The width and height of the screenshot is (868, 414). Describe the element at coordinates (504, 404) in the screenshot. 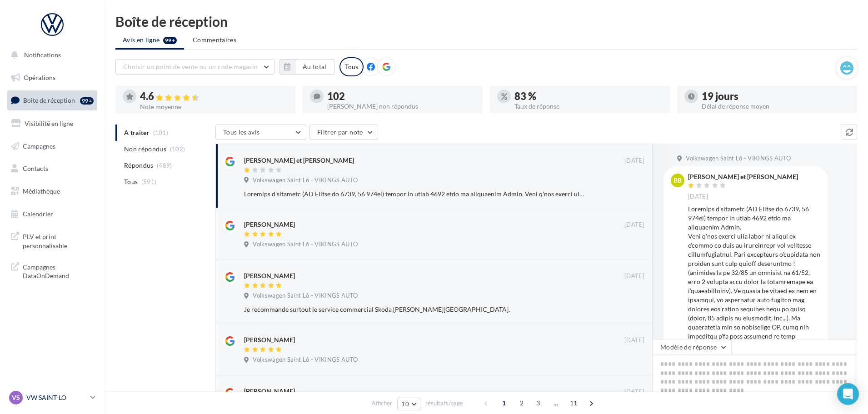

I see `span: 1` at that location.